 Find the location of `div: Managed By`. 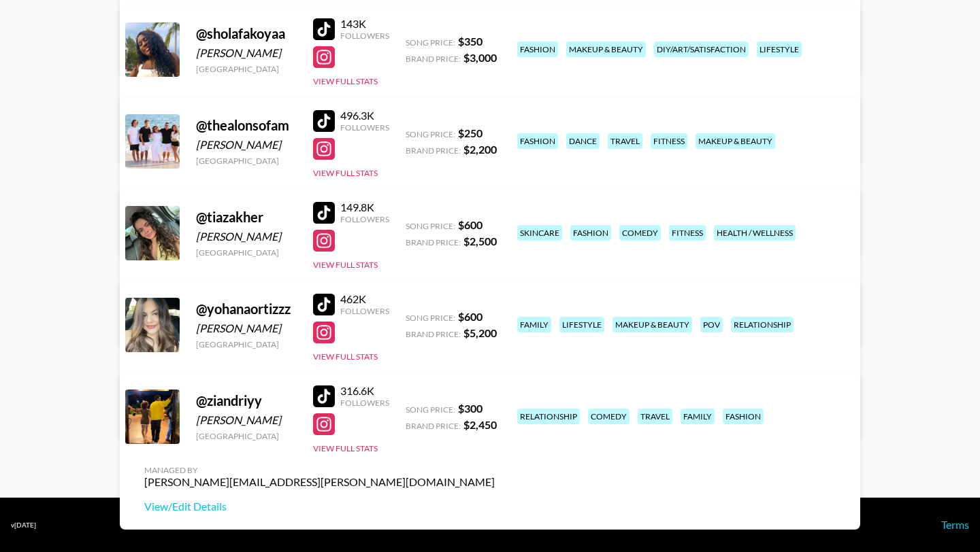

div: Managed By is located at coordinates (319, 470).